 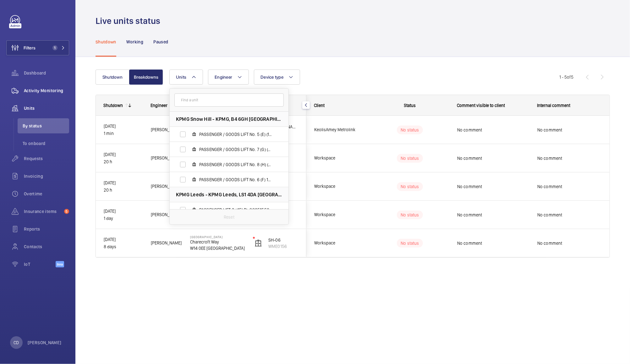 What do you see at coordinates (410, 105) in the screenshot?
I see `span: Status` at bounding box center [410, 105].